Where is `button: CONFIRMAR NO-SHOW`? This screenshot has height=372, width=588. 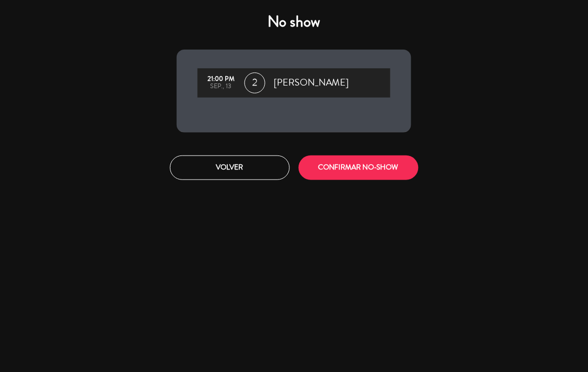
button: CONFIRMAR NO-SHOW is located at coordinates (359, 168).